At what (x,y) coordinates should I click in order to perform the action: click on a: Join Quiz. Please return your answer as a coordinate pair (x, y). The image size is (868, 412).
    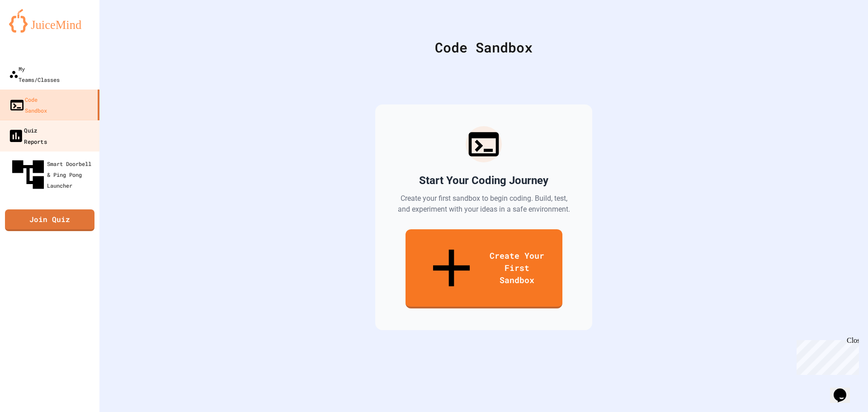
    Looking at the image, I should click on (49, 220).